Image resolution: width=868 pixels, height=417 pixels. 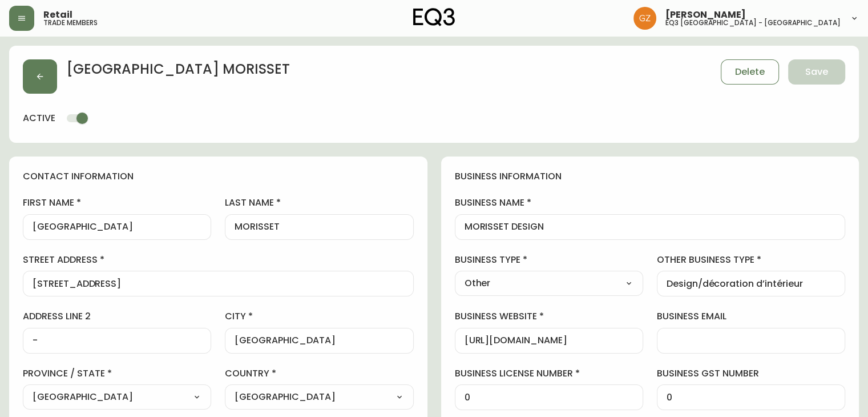 I want to click on label: business type, so click(x=549, y=260).